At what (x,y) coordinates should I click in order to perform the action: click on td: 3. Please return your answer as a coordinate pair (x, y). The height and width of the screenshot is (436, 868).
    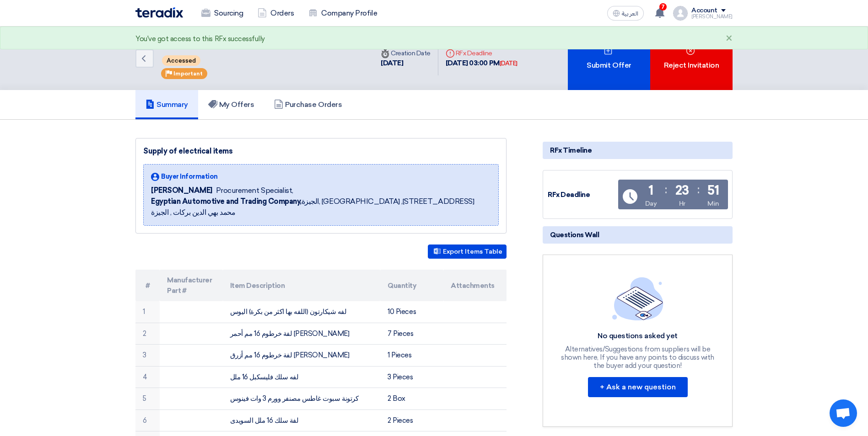
    Looking at the image, I should click on (147, 356).